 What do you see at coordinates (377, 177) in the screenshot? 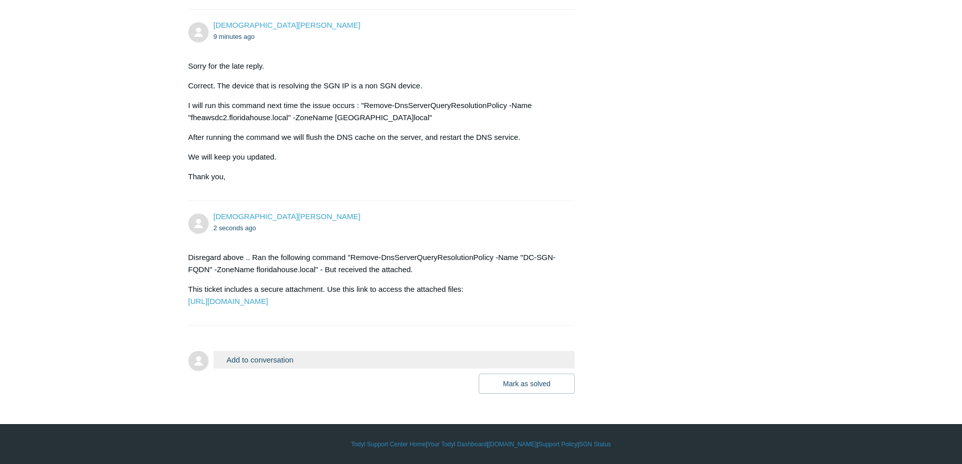
I see `p: Thank you,` at bounding box center [377, 177].